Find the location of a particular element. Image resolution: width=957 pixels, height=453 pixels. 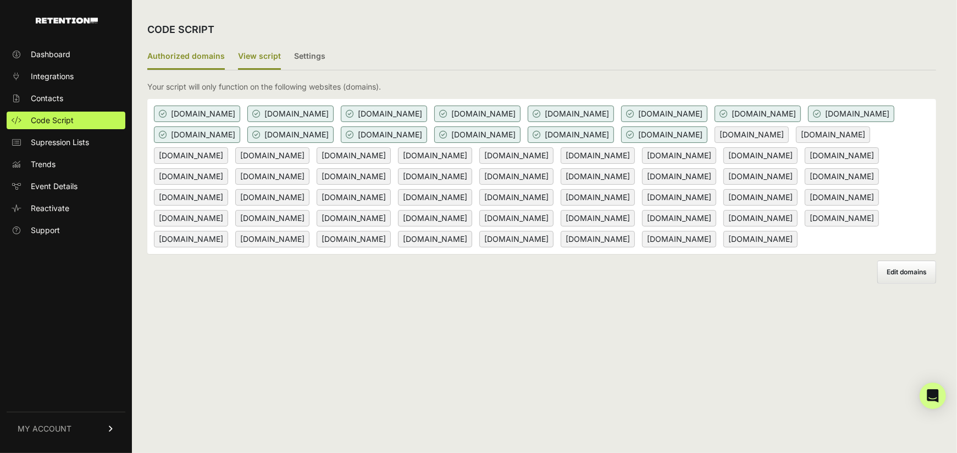

span: Dashboard is located at coordinates (51, 54).